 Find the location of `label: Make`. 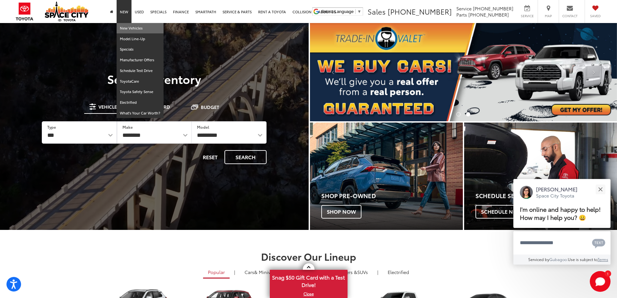

label: Make is located at coordinates (128, 127).